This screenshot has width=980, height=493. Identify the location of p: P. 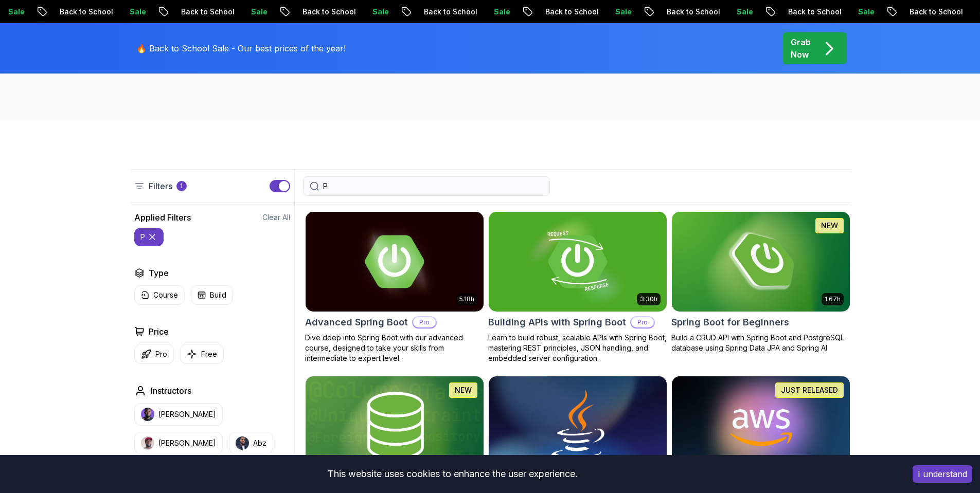
(143, 237).